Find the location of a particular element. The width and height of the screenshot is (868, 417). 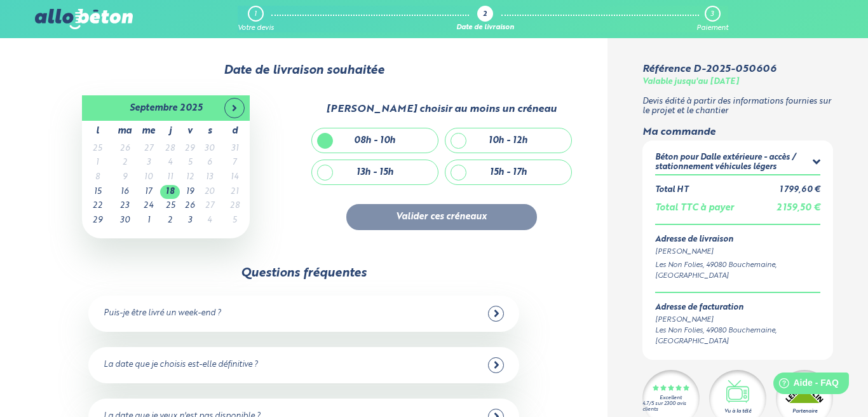

img: allobéton is located at coordinates (84, 19).